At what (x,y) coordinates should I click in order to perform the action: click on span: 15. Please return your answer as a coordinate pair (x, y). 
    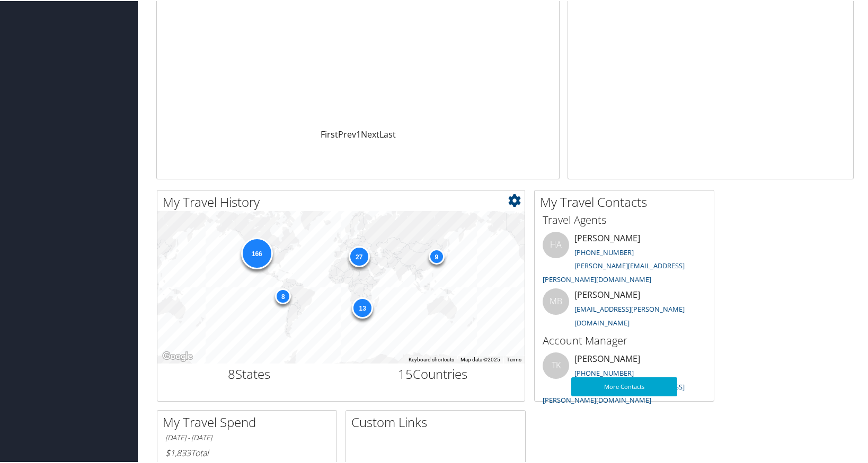
    Looking at the image, I should click on (405, 372).